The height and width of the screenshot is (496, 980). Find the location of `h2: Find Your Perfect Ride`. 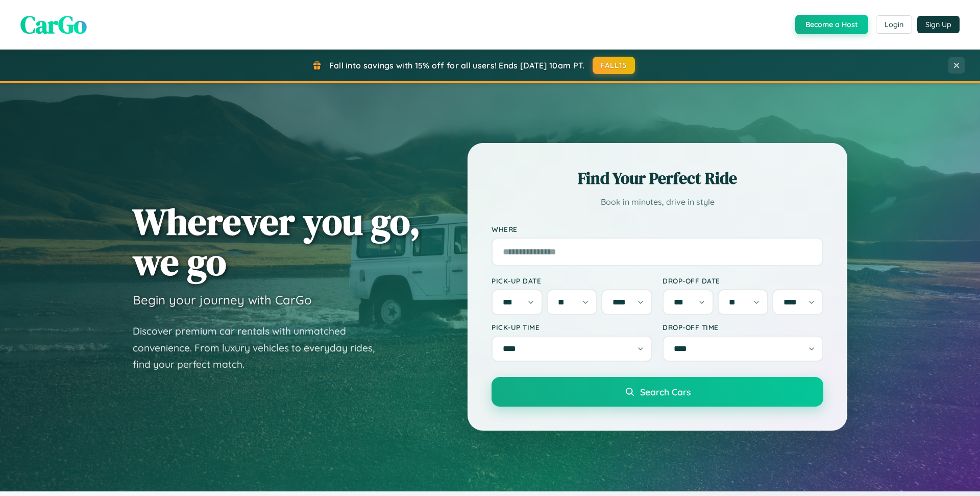

h2: Find Your Perfect Ride is located at coordinates (657, 178).